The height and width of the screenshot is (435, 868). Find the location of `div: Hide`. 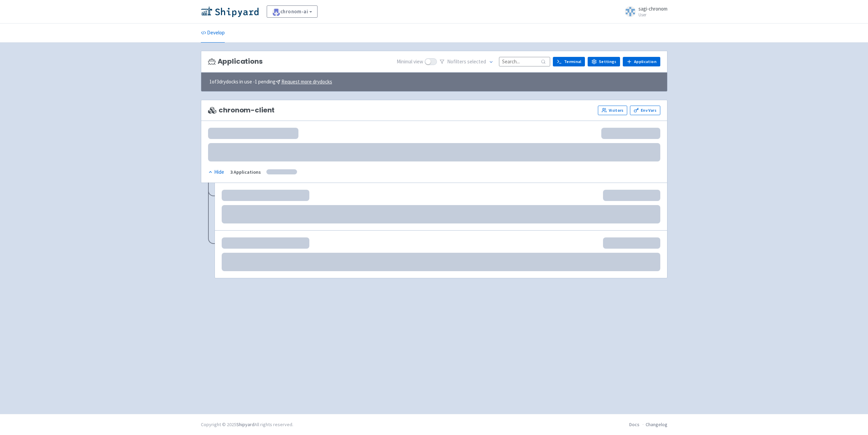

div: Hide is located at coordinates (216, 172).